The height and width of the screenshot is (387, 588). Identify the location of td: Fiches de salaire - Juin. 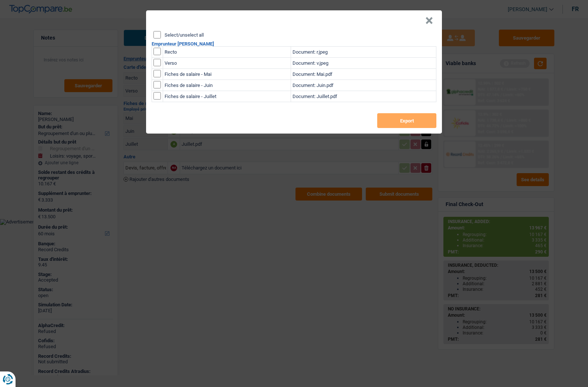
(227, 85).